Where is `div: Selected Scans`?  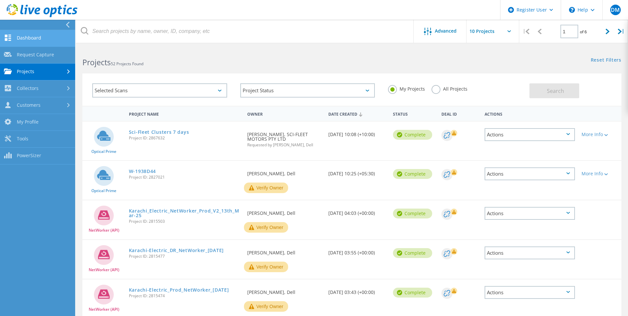
div: Selected Scans is located at coordinates (159, 90).